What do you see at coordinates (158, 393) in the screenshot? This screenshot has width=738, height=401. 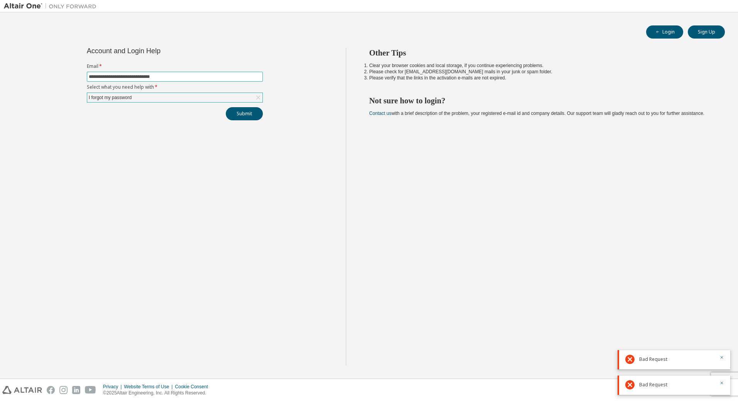 I see `p: © 2025 Altair Engineering, Inc. All Rights Reserved.` at bounding box center [158, 393].